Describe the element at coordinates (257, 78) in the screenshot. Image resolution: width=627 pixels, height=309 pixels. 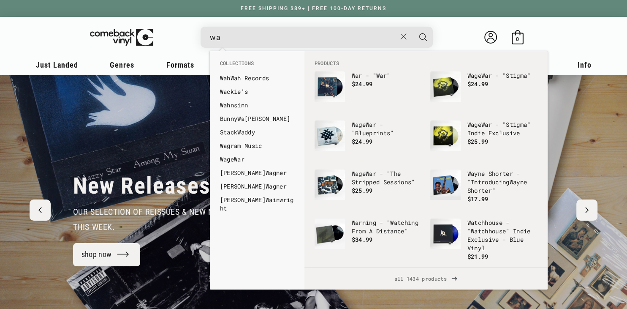
I see `li: collections: Wah Wah Records` at that location.